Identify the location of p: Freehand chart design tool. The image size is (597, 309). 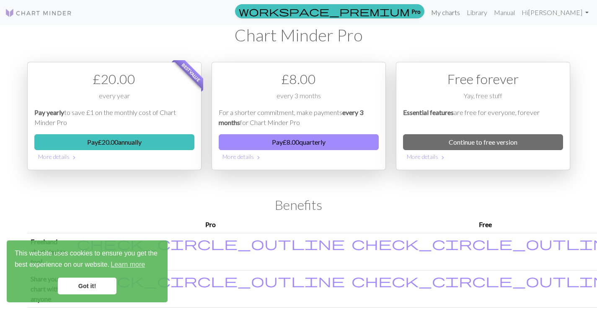
(50, 252).